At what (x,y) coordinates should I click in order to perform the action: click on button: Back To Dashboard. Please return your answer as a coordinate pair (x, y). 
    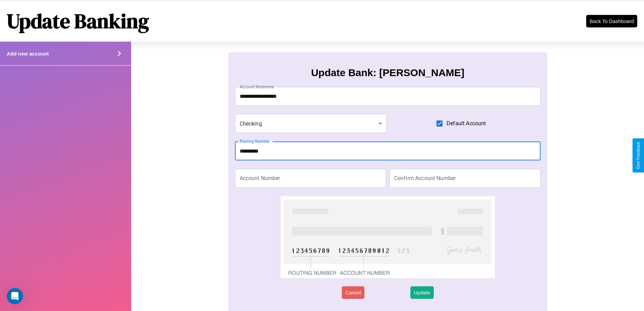
    Looking at the image, I should click on (612, 21).